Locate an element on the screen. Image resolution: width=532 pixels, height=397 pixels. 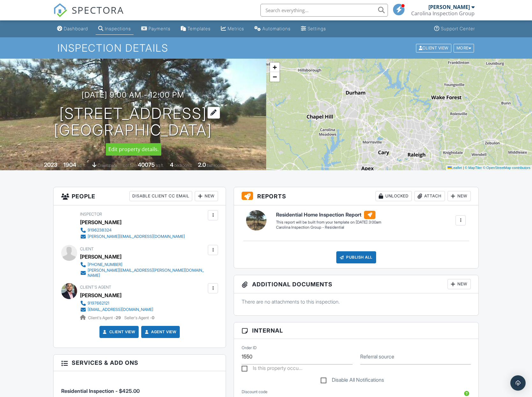
a: © OpenStreetMap contributors is located at coordinates (507, 168).